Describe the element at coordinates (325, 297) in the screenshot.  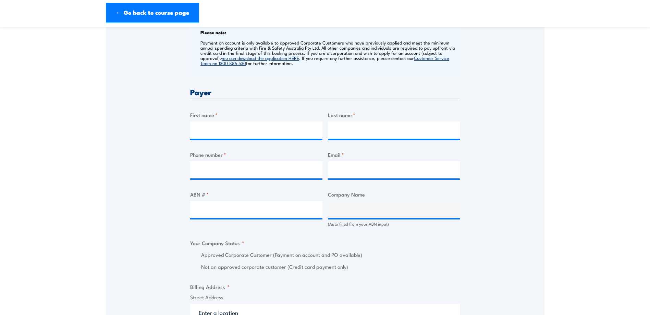
I see `label: Street Address` at that location.